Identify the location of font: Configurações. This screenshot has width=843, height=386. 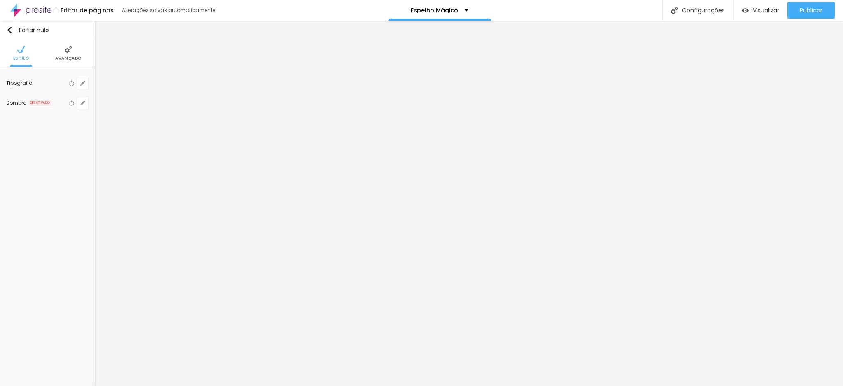
(703, 10).